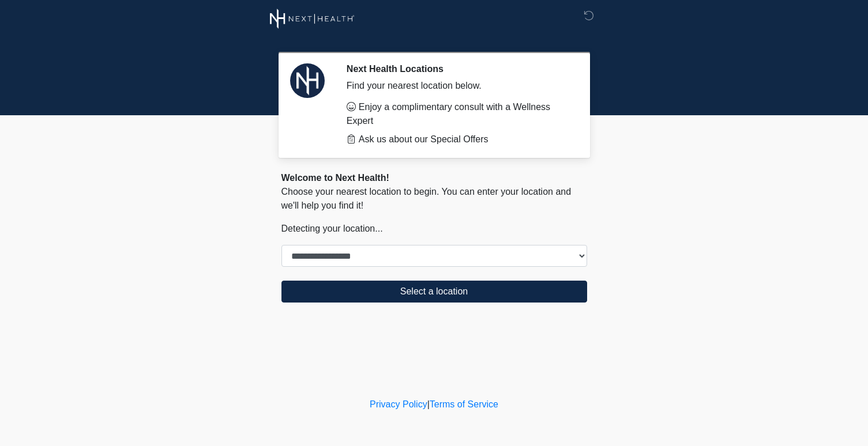 The height and width of the screenshot is (446, 868). I want to click on a: Terms of Service, so click(464, 404).